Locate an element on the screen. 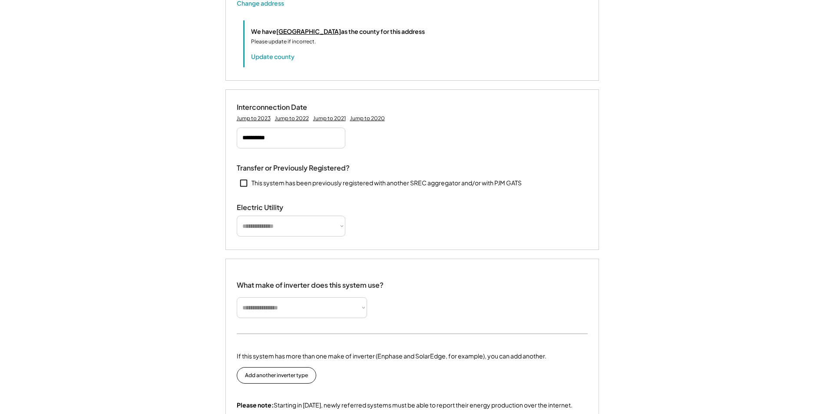  div: Jump to 2020 is located at coordinates (367, 119).